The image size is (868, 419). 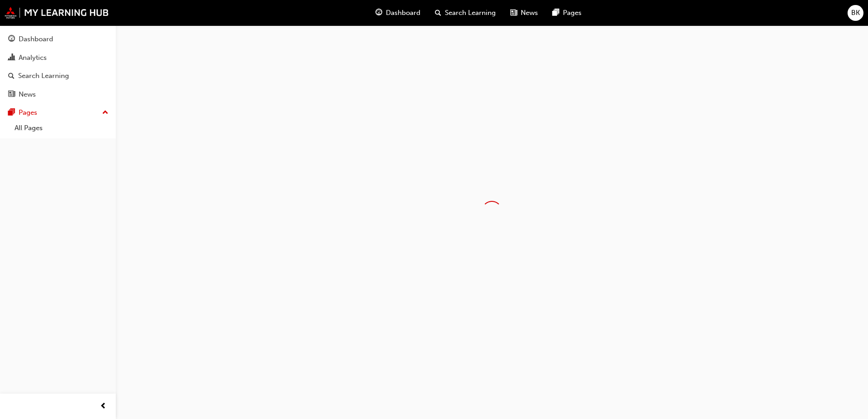 What do you see at coordinates (28, 112) in the screenshot?
I see `div: Pages` at bounding box center [28, 112].